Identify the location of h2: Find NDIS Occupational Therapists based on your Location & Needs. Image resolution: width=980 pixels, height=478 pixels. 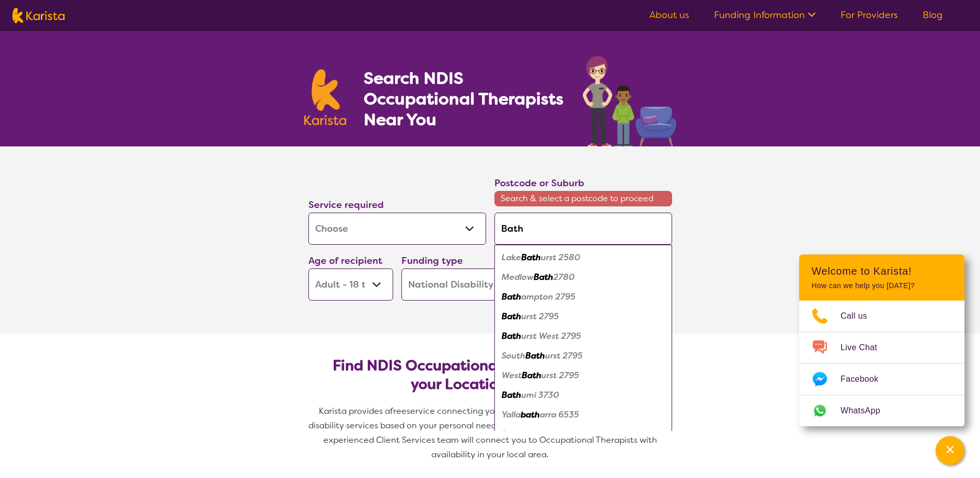
(490, 375).